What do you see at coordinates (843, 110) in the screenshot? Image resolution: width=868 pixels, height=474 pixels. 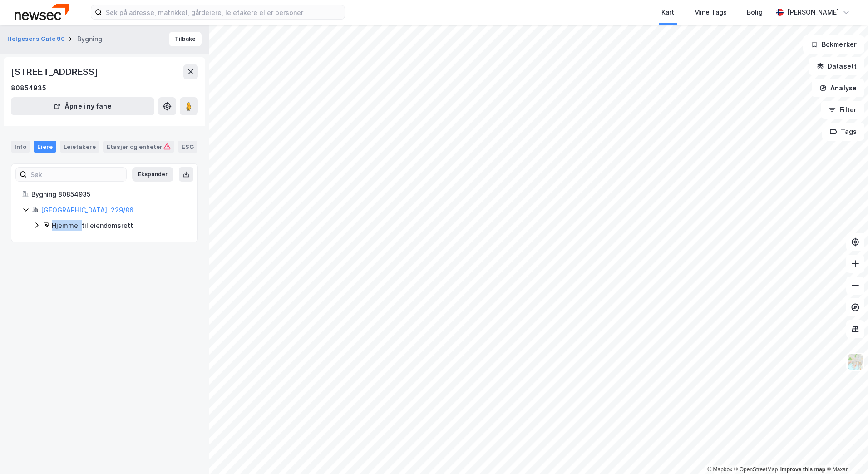 I see `button: Filter` at bounding box center [843, 110].